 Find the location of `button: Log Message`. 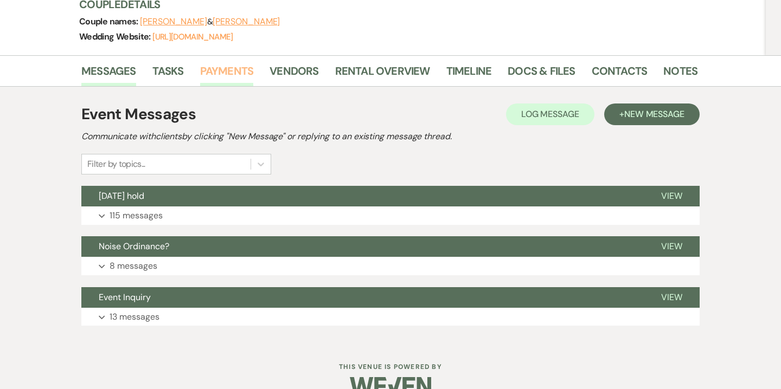

button: Log Message is located at coordinates (550, 114).